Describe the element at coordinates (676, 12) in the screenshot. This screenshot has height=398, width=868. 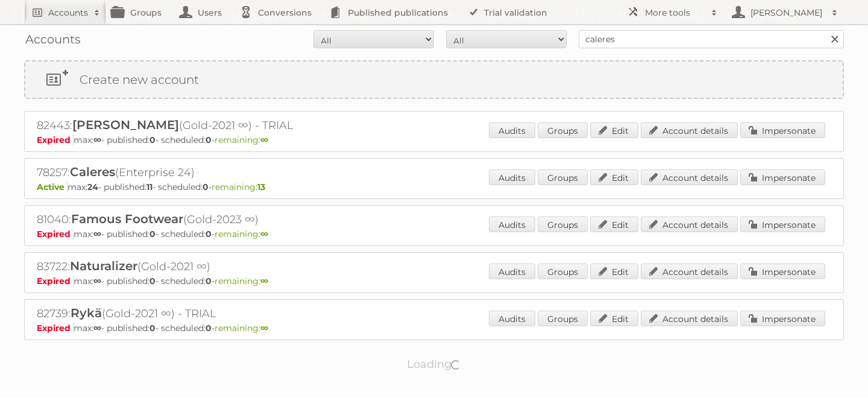
I see `h2: More tools` at that location.